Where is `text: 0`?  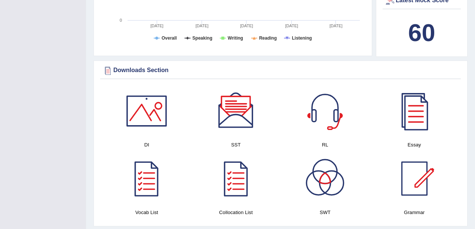 text: 0 is located at coordinates (121, 20).